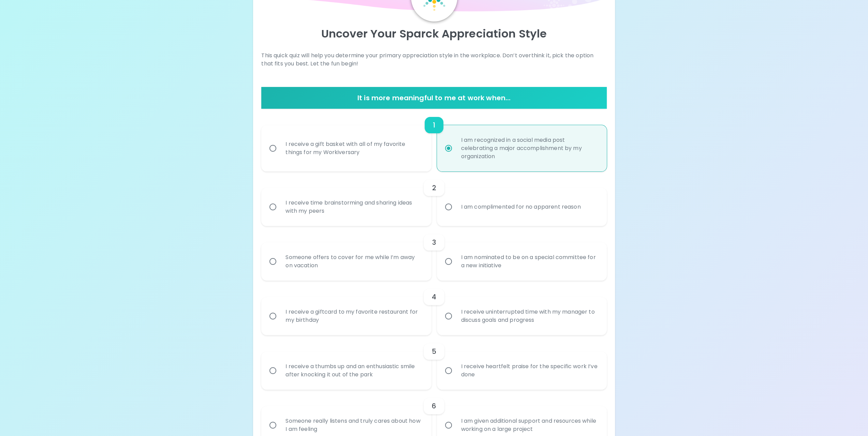 The height and width of the screenshot is (436, 868). I want to click on div: I receive a gift basket with all of my favorite things for my Workiversary, so click(354, 148).